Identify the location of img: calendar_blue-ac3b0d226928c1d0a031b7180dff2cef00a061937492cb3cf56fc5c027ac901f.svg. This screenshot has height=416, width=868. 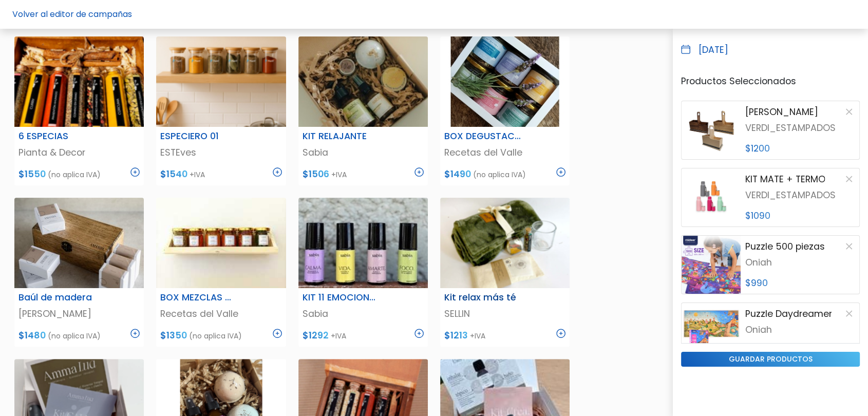
(685, 50).